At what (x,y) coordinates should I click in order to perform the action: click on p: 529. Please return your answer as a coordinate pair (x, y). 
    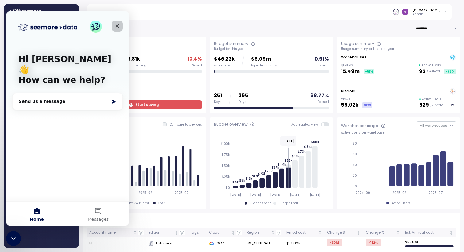
    Looking at the image, I should click on (424, 105).